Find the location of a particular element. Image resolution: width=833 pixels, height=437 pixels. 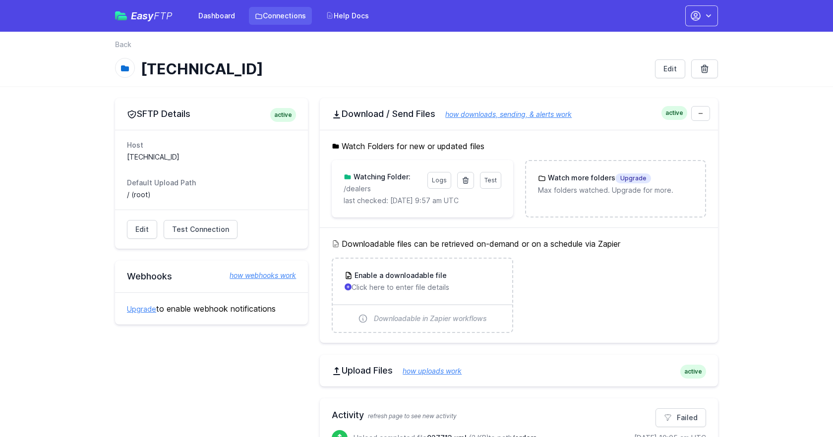

h2: Download / Send Files is located at coordinates (519, 114).